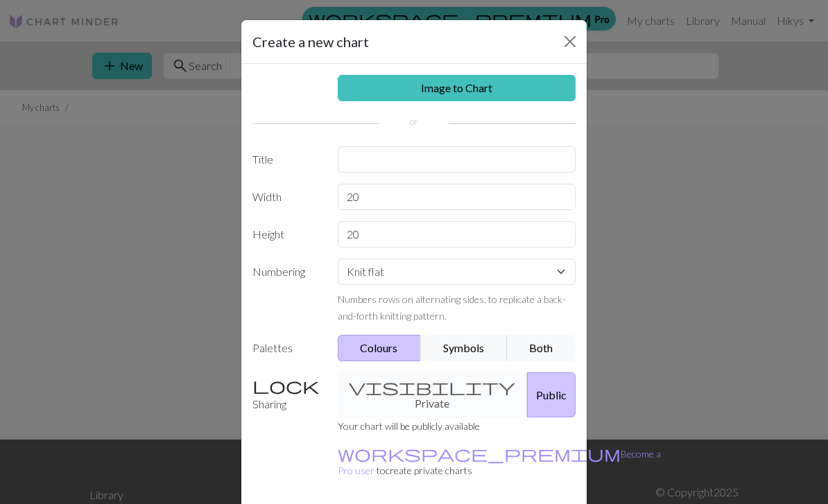 The width and height of the screenshot is (828, 504). Describe the element at coordinates (542, 348) in the screenshot. I see `button: Both` at that location.